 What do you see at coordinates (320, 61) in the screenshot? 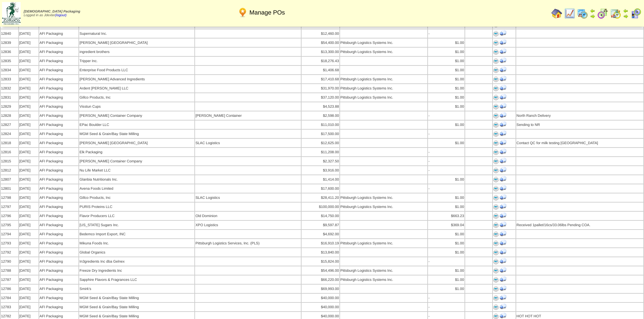
I see `div: $18,276.43` at bounding box center [320, 61].